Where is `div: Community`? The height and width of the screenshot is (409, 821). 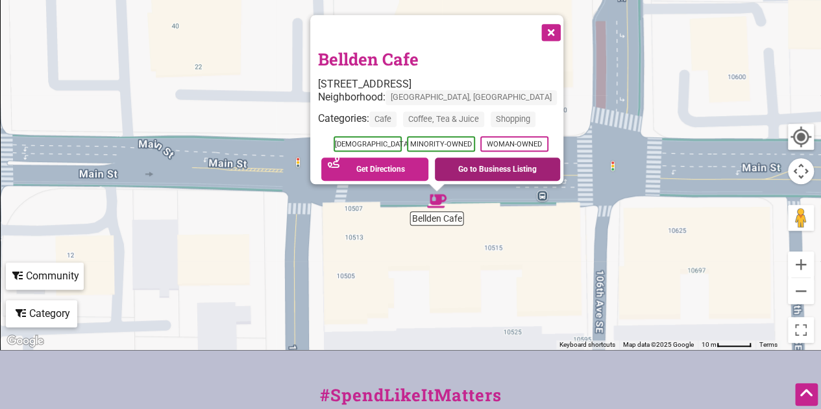
div: Community is located at coordinates (45, 276).